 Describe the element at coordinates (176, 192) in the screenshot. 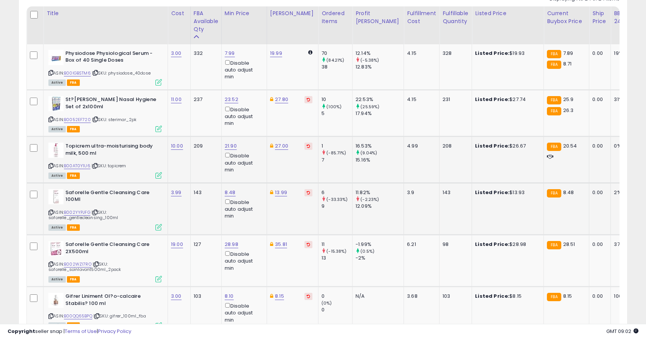

I see `a: 3.99` at that location.